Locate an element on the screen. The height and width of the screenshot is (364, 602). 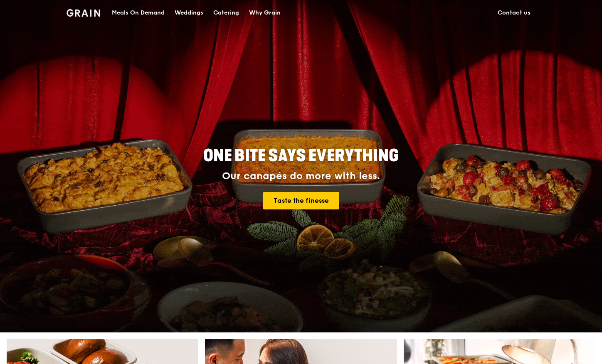
a: Why Grain is located at coordinates (265, 13).